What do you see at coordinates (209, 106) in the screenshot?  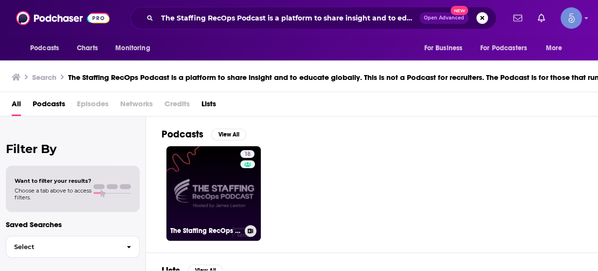 I see `a: Lists` at bounding box center [209, 106].